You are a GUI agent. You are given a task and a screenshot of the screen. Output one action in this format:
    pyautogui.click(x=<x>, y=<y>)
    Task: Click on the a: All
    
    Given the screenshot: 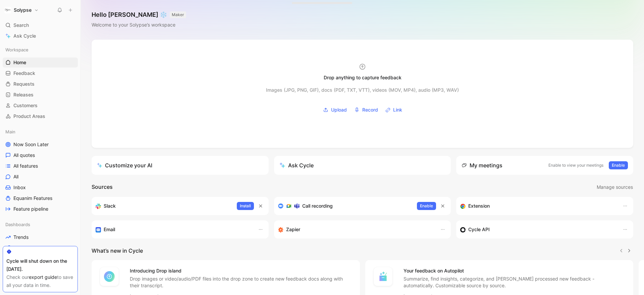 What is the action you would take?
    pyautogui.click(x=41, y=177)
    